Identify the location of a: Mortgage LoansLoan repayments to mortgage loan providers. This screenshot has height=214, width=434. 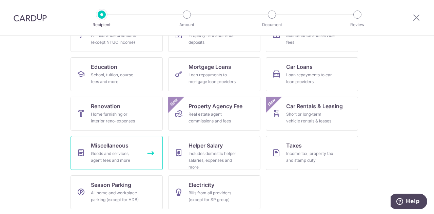
(214, 74).